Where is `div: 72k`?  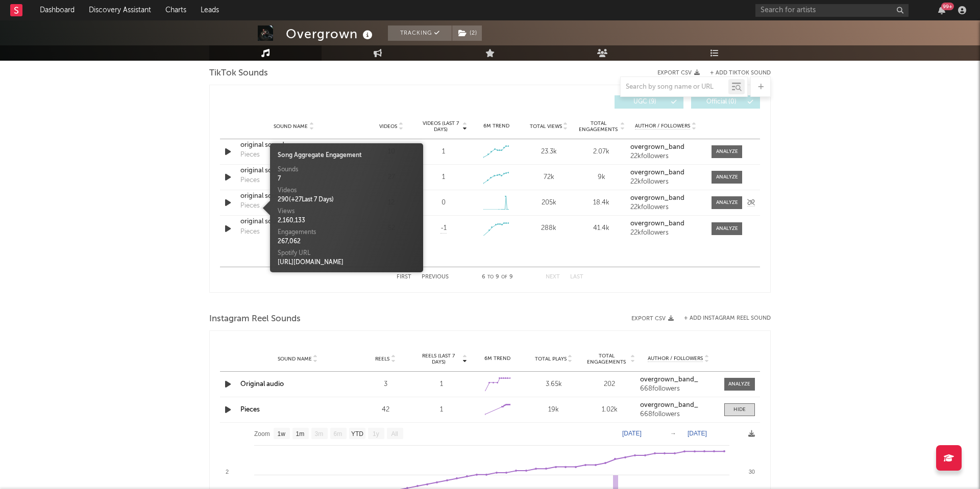
div: 72k is located at coordinates (549, 177).